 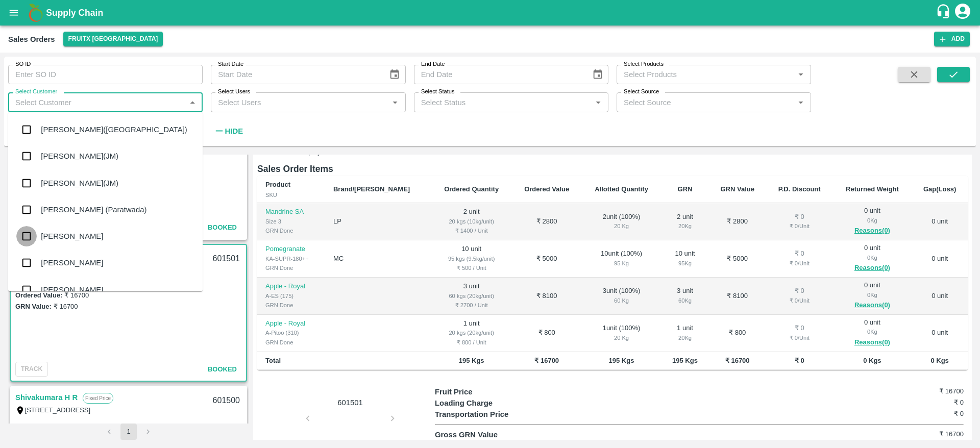 What do you see at coordinates (46, 397) in the screenshot?
I see `a: Shivakumara H R` at bounding box center [46, 397].